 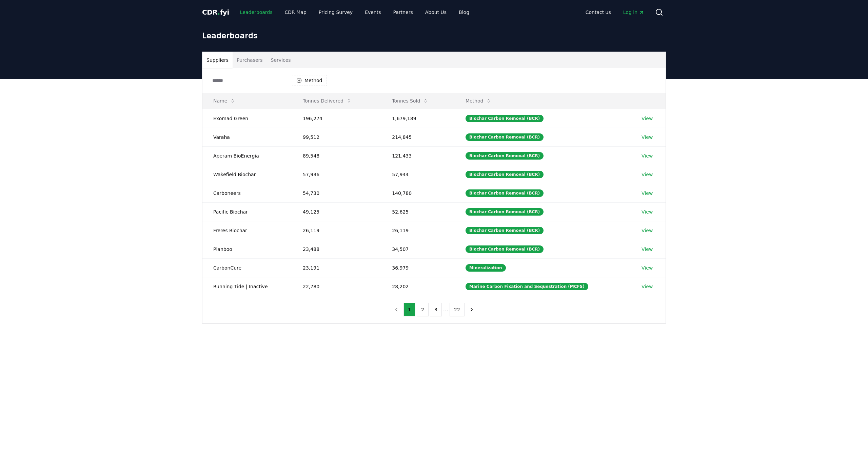 I want to click on td: 28,202, so click(x=418, y=286).